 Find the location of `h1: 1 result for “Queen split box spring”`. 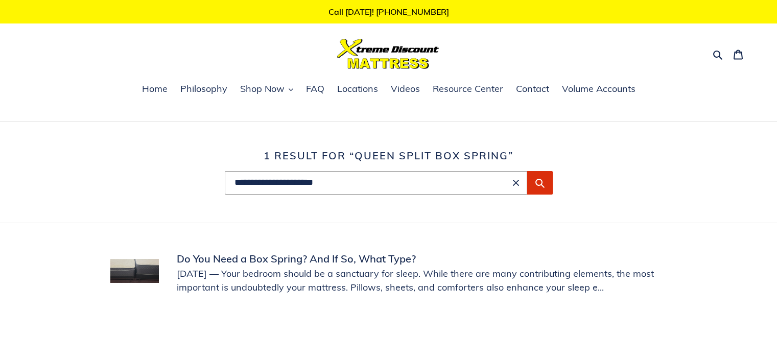

h1: 1 result for “Queen split box spring” is located at coordinates (389, 156).